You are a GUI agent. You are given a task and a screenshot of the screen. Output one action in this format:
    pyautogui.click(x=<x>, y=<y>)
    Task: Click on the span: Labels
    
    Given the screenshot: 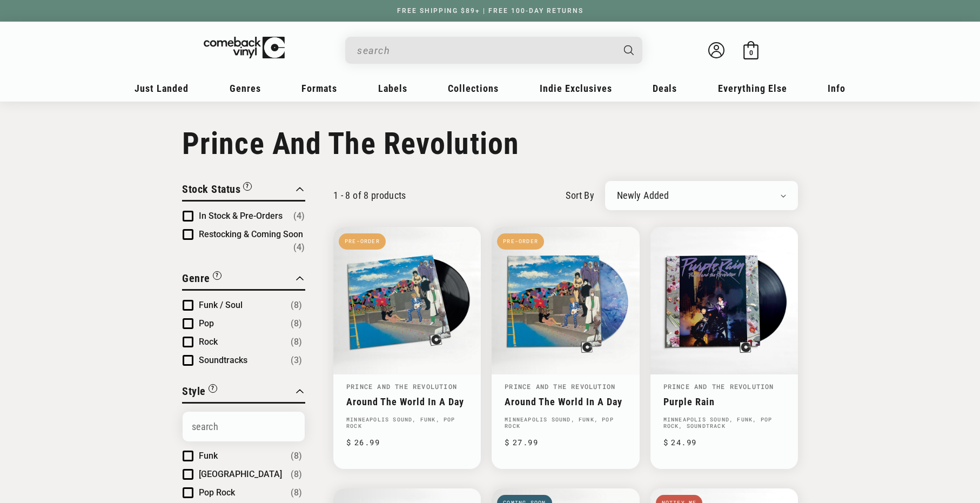 What is the action you would take?
    pyautogui.click(x=393, y=88)
    